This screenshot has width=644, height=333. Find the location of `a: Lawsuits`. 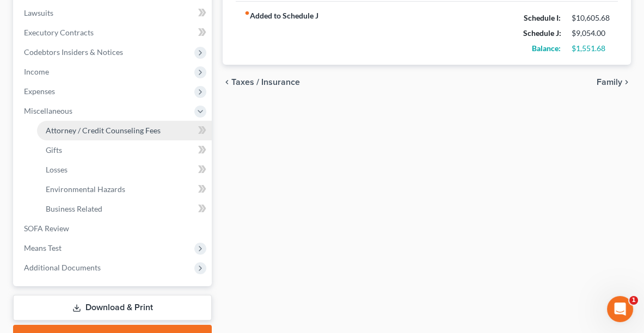

a: Lawsuits is located at coordinates (114, 13).